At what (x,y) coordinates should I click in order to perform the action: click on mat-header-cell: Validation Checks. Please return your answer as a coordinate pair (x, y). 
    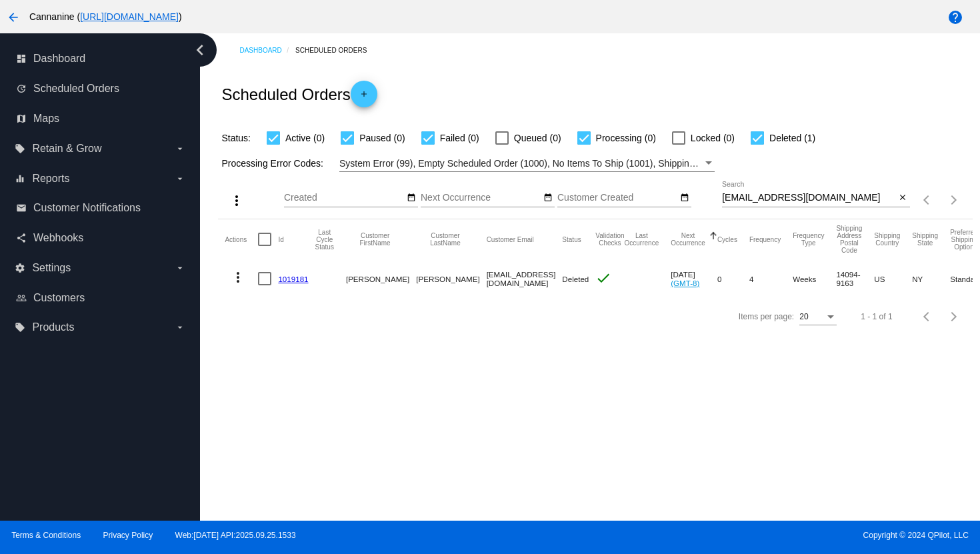
    Looking at the image, I should click on (610, 239).